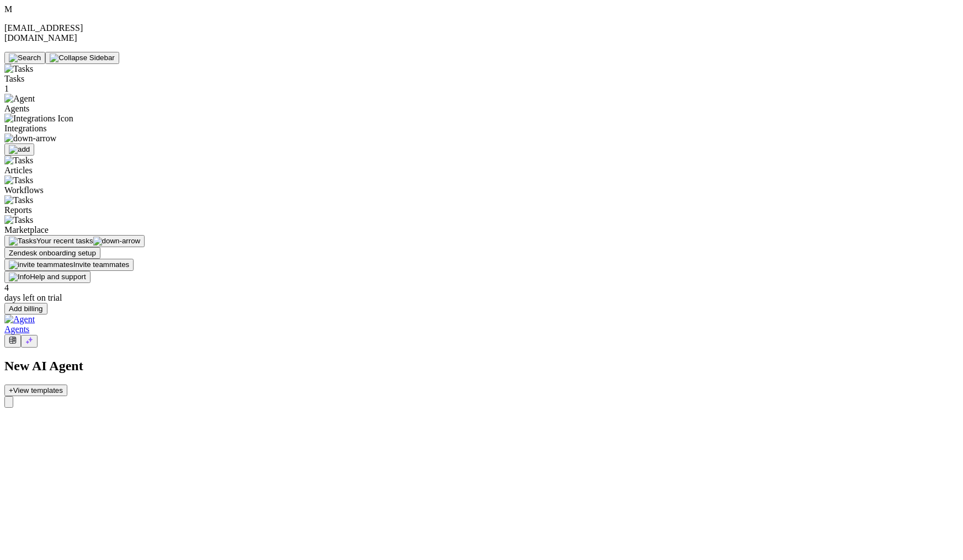  What do you see at coordinates (18, 170) in the screenshot?
I see `span: Articles` at bounding box center [18, 170].